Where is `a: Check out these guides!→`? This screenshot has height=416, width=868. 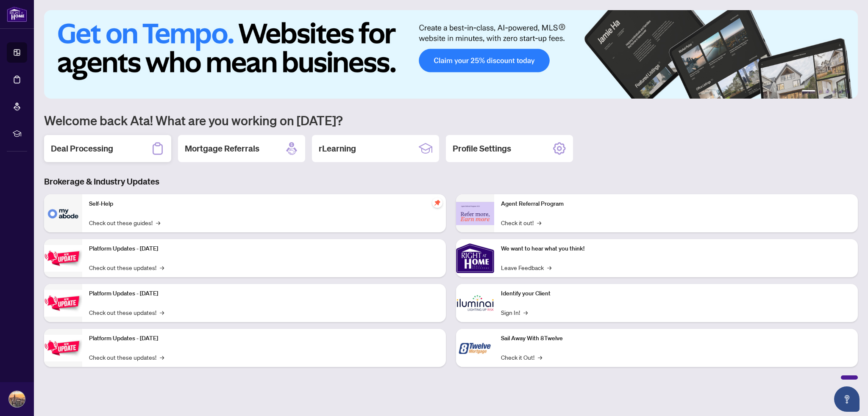 a: Check out these guides!→ is located at coordinates (125, 223).